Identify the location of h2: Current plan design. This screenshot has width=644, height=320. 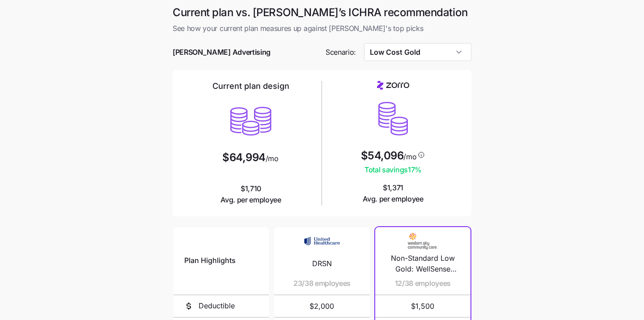
(251, 86).